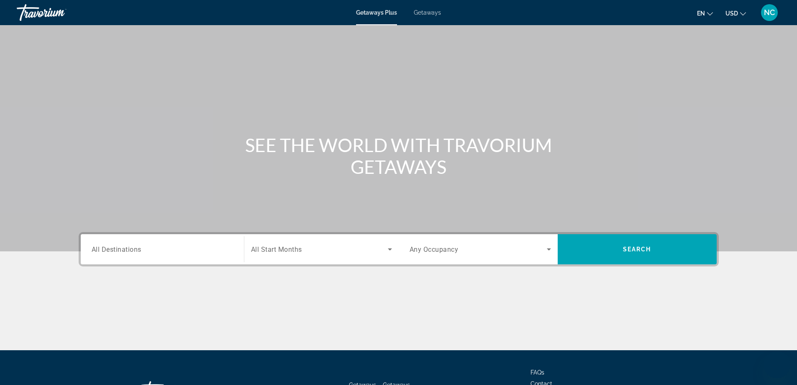 Image resolution: width=797 pixels, height=385 pixels. I want to click on span: USD, so click(732, 13).